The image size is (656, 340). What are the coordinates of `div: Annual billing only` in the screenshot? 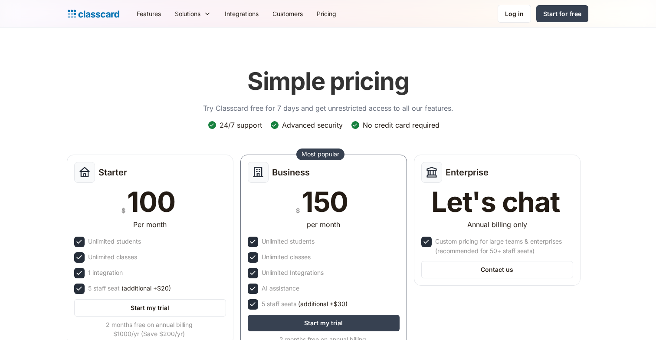 It's located at (497, 224).